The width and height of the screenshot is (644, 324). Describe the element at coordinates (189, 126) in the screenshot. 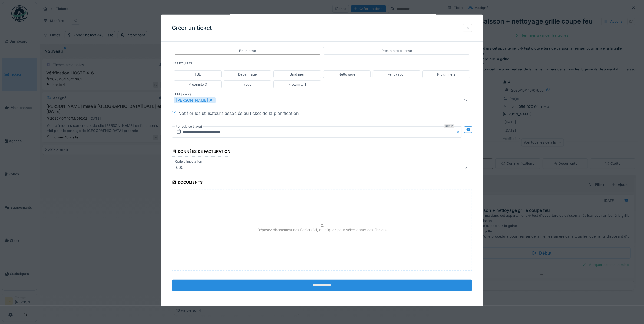

I see `label: Période de travail` at that location.